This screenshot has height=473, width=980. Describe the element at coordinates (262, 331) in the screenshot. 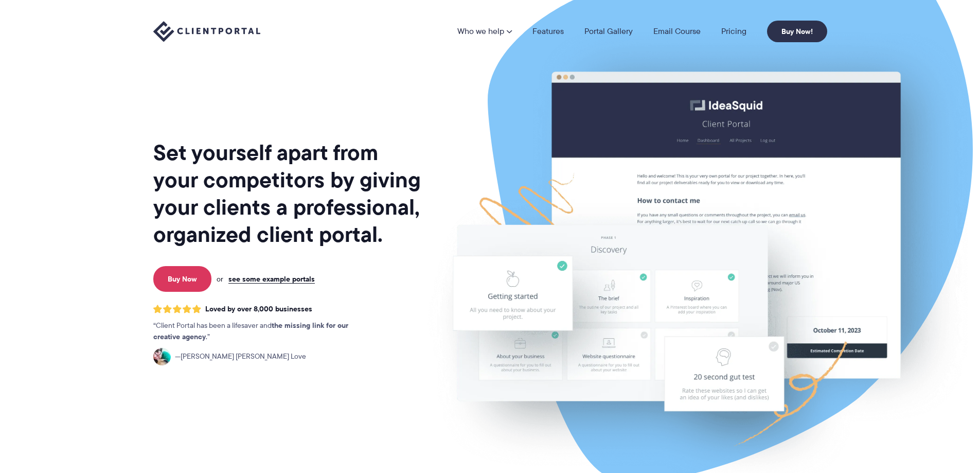

I see `p: Client Portal has been a lifesaver and .` at that location.